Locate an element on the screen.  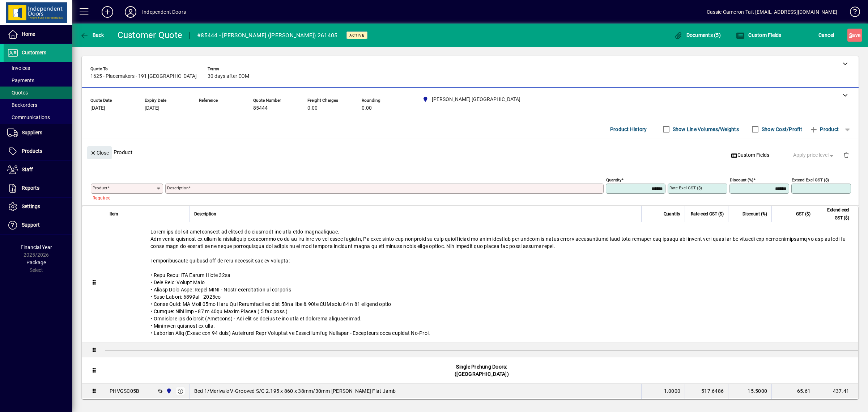
span: Communications is located at coordinates (28, 117).